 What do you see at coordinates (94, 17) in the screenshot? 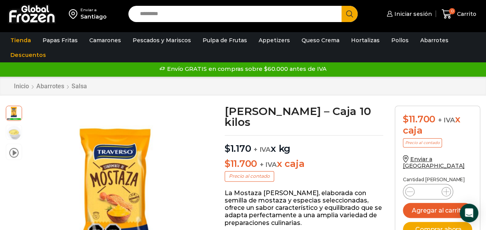
I see `div: Santiago` at bounding box center [94, 17].